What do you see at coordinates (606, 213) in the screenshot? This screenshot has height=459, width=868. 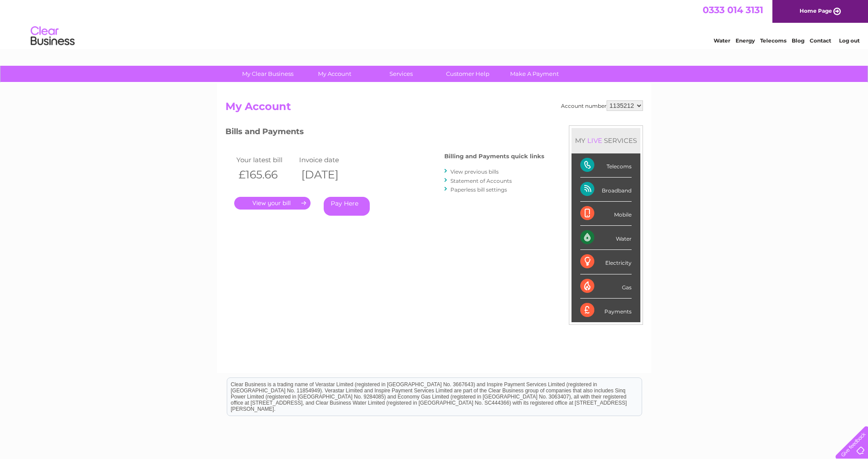 I see `div: Mobile` at bounding box center [606, 213].